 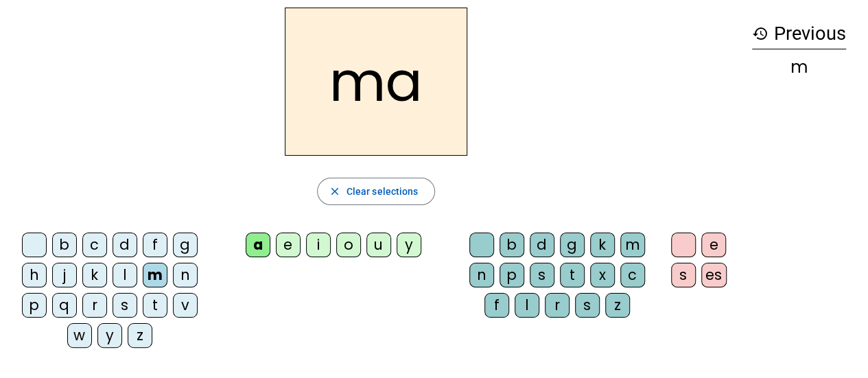 What do you see at coordinates (376, 191) in the screenshot?
I see `button: Clear selections` at bounding box center [376, 191].